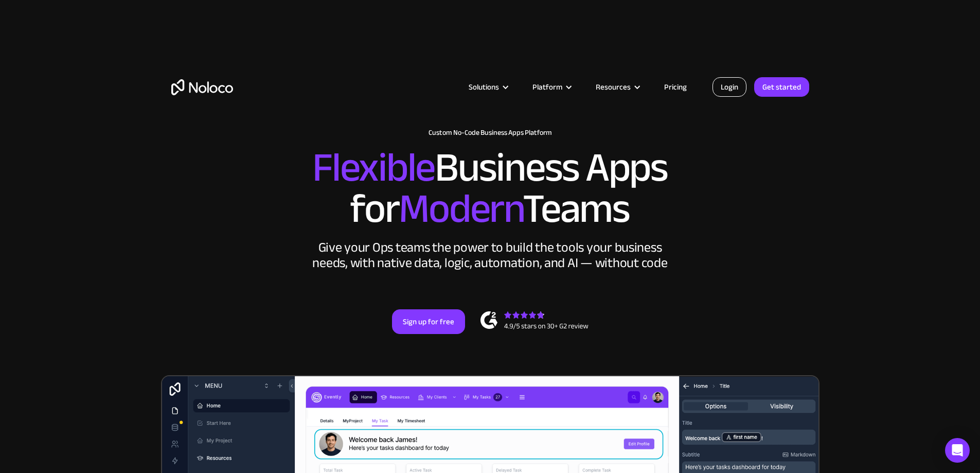  Describe the element at coordinates (490, 255) in the screenshot. I see `div: Give your Ops teams the power to build the tools your business needs, with native data, logic, au...` at that location.